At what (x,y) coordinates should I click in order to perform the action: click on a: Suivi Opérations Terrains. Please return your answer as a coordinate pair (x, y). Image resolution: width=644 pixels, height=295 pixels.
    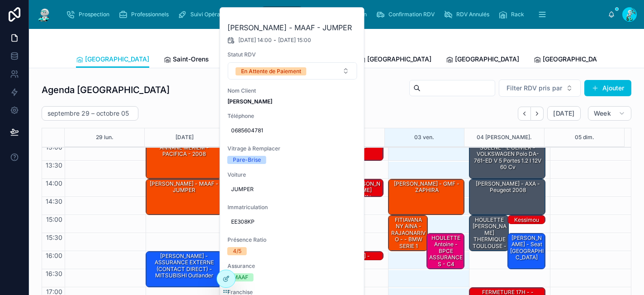
    Looking at the image, I should click on (218, 14).